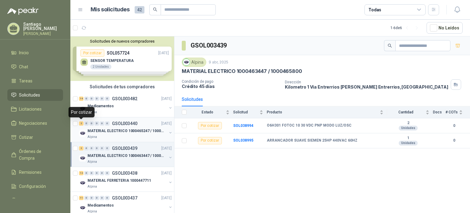 This screenshot has height=213, width=470. Describe the element at coordinates (23, 11) in the screenshot. I see `img: Logo peakr` at that location.